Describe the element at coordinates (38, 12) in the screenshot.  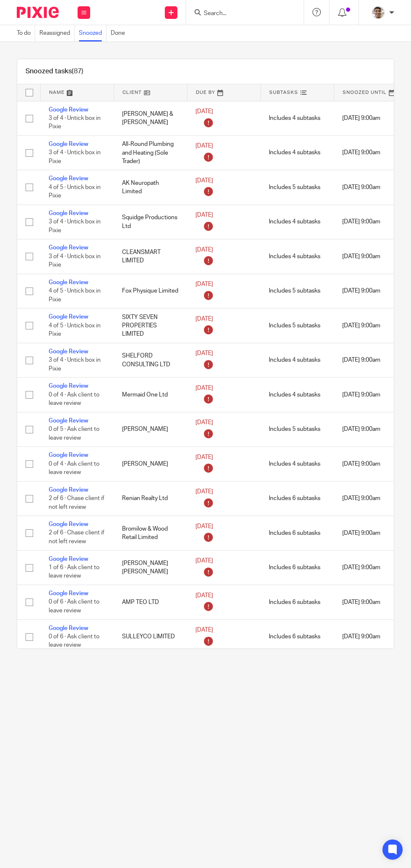
I see `img: Pixie` at that location.